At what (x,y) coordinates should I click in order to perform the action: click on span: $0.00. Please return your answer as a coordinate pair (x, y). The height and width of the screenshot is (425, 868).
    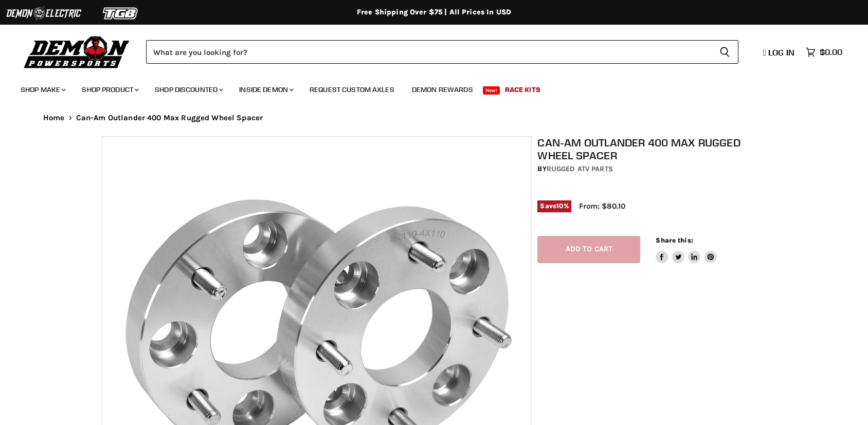
    Looking at the image, I should click on (831, 52).